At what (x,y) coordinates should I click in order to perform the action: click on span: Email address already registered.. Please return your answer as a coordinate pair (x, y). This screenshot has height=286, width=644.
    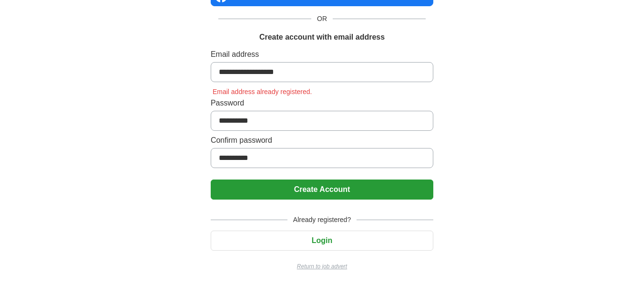
    Looking at the image, I should click on (262, 91).